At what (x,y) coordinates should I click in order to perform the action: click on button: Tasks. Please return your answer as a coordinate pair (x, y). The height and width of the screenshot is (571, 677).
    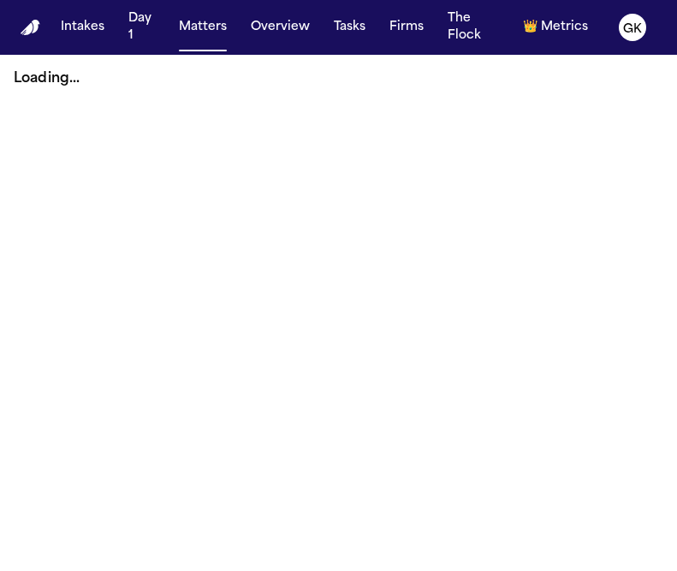
    Looking at the image, I should click on (349, 27).